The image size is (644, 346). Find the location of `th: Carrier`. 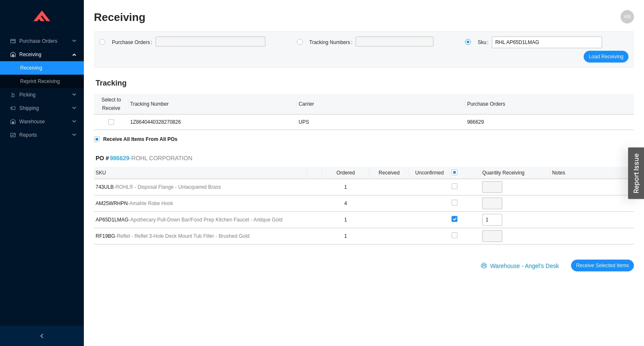

th: Carrier is located at coordinates (381, 104).